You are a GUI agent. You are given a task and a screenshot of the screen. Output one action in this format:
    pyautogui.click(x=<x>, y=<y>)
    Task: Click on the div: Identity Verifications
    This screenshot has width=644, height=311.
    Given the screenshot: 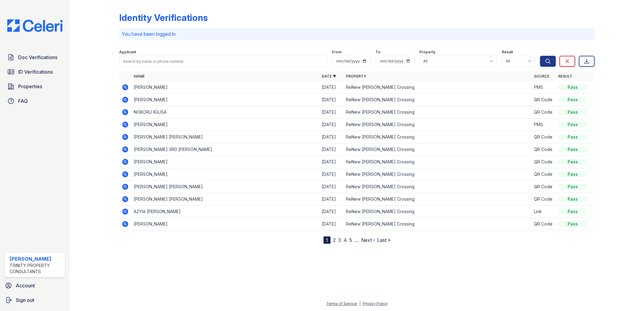 What is the action you would take?
    pyautogui.click(x=164, y=18)
    